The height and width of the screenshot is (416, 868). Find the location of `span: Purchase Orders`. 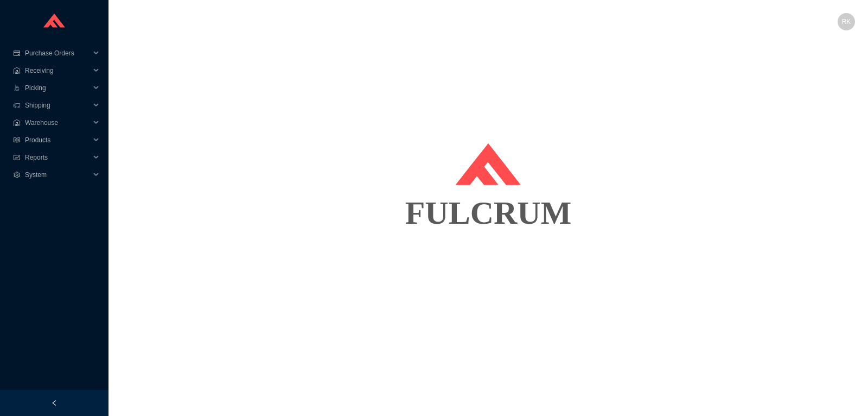

span: Purchase Orders is located at coordinates (58, 53).